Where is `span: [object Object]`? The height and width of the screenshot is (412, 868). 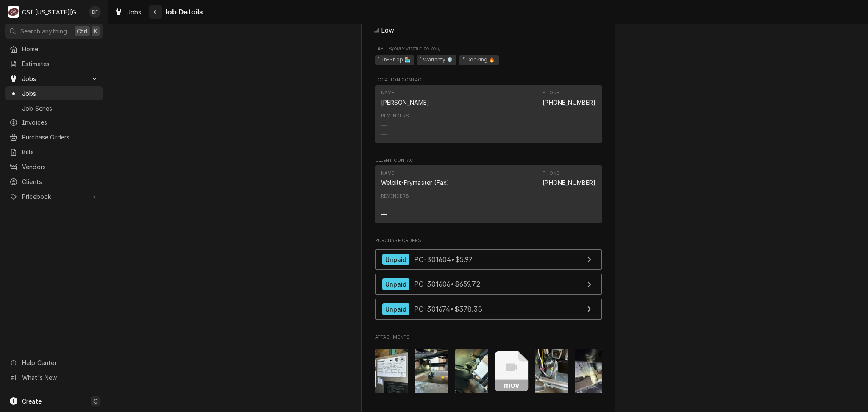
span: [object Object] is located at coordinates (488, 60).